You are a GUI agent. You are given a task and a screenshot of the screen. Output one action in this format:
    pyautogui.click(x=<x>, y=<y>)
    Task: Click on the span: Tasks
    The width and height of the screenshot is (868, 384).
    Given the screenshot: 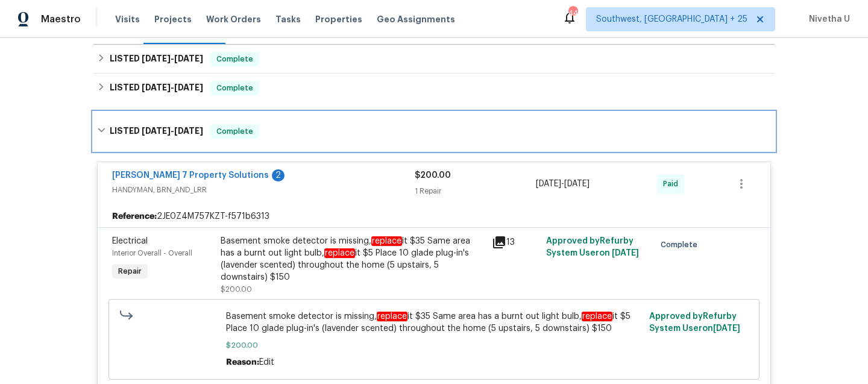 What is the action you would take?
    pyautogui.click(x=288, y=19)
    